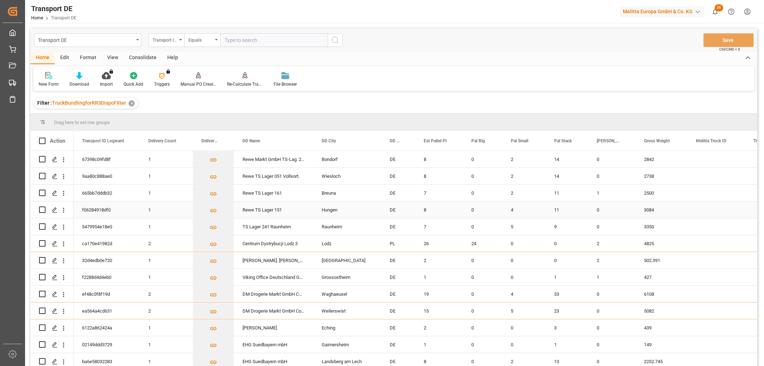 This screenshot has height=366, width=764. Describe the element at coordinates (661, 327) in the screenshot. I see `div: 439` at that location.